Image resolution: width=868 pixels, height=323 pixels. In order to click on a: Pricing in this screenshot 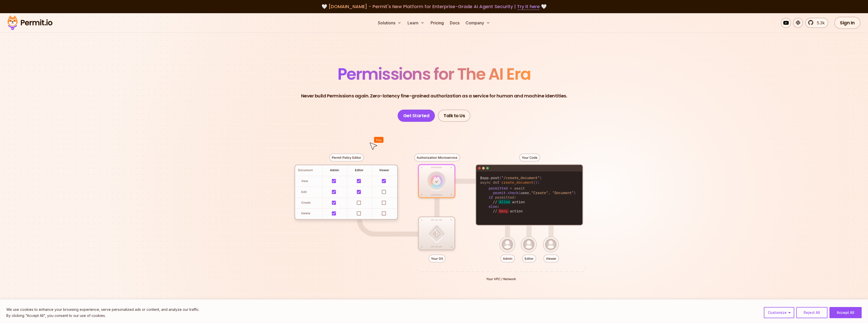, I will do `click(437, 23)`.